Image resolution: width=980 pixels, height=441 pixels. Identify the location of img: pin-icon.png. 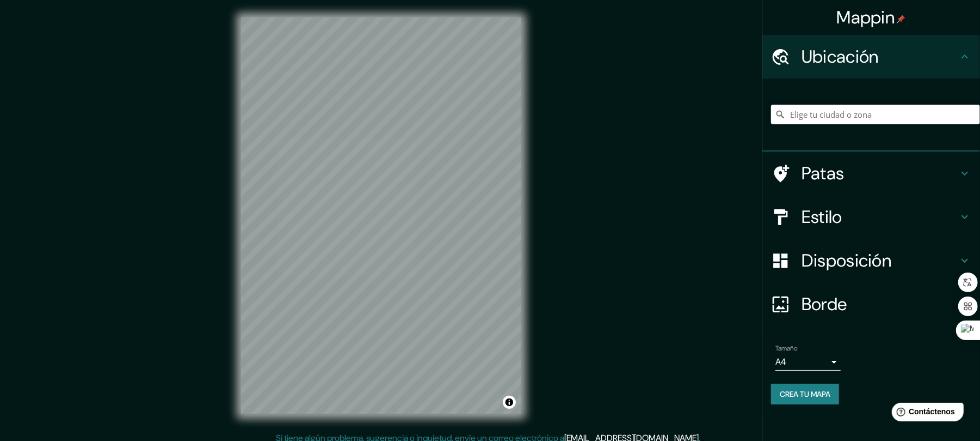
(901, 19).